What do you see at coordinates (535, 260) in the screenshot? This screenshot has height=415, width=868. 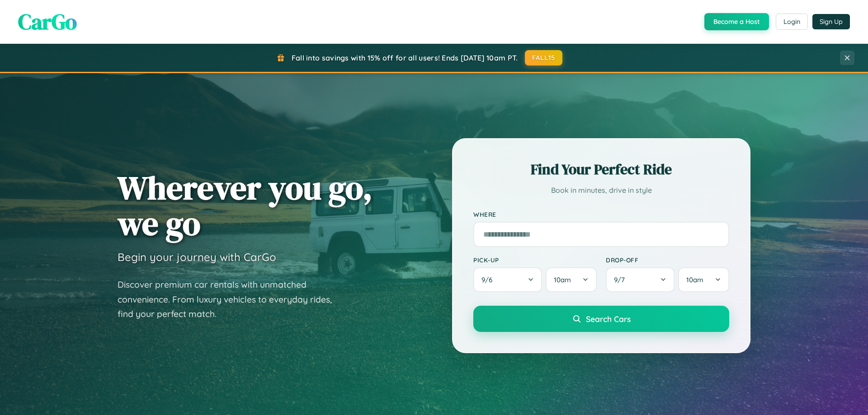 I see `label: Pick-up` at bounding box center [535, 260].